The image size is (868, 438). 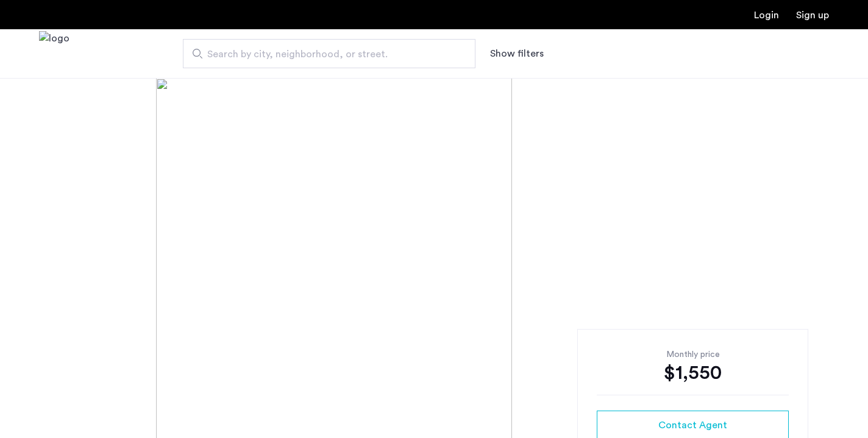 What do you see at coordinates (517, 53) in the screenshot?
I see `button: Show or hide filters` at bounding box center [517, 53].